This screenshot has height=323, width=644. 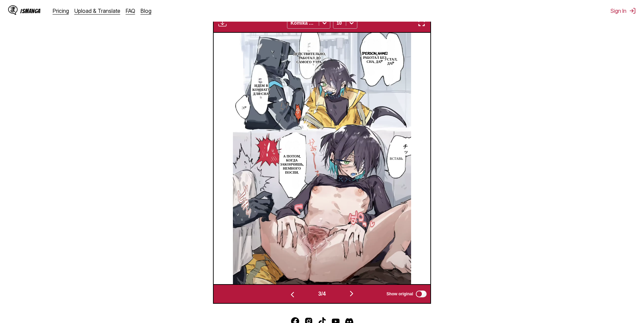 I want to click on img: Next page, so click(x=352, y=294).